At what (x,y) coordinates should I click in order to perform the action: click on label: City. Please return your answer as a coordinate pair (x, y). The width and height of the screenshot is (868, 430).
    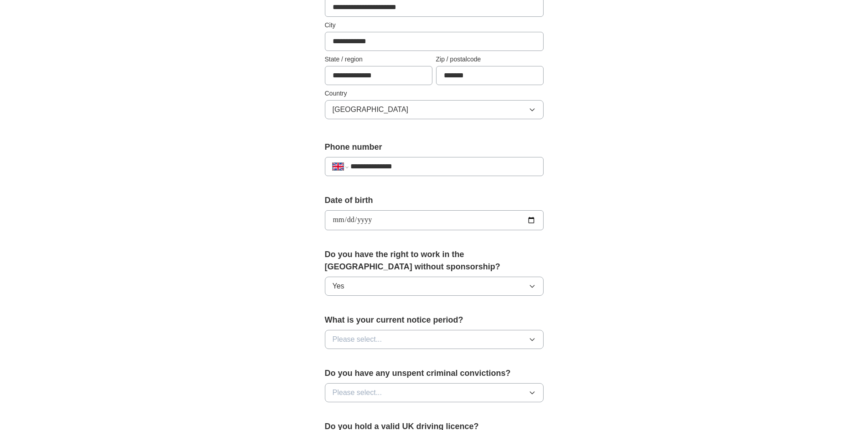
    Looking at the image, I should click on (434, 25).